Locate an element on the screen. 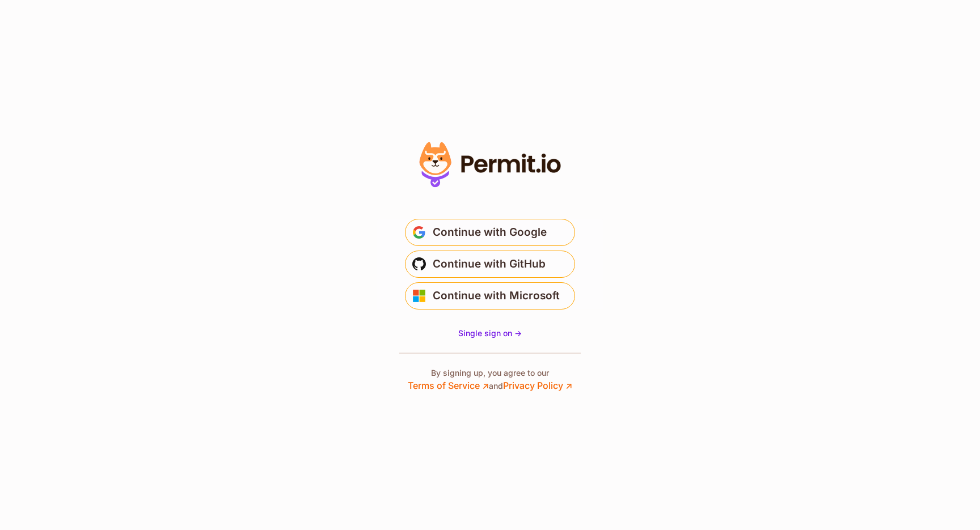 This screenshot has height=530, width=980. span: Continue with Google is located at coordinates (489, 232).